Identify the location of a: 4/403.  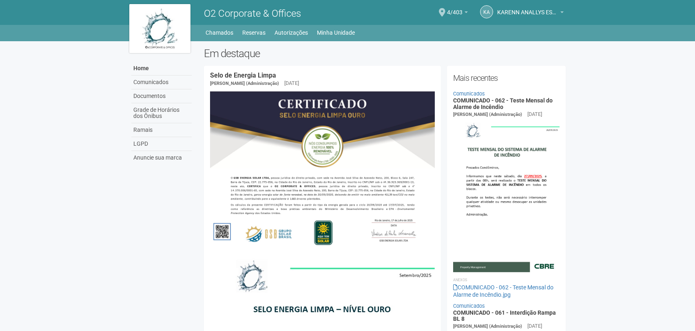
(457, 13).